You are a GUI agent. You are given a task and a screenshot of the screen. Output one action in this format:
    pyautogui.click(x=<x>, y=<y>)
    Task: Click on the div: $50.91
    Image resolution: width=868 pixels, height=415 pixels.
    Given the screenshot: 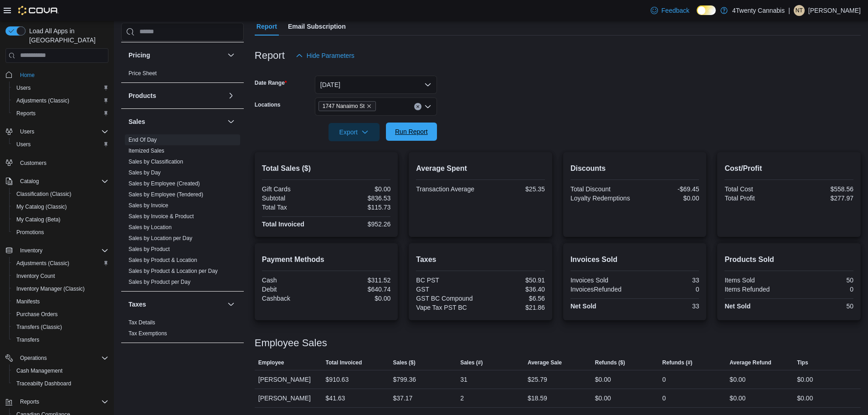 What is the action you would take?
    pyautogui.click(x=513, y=280)
    